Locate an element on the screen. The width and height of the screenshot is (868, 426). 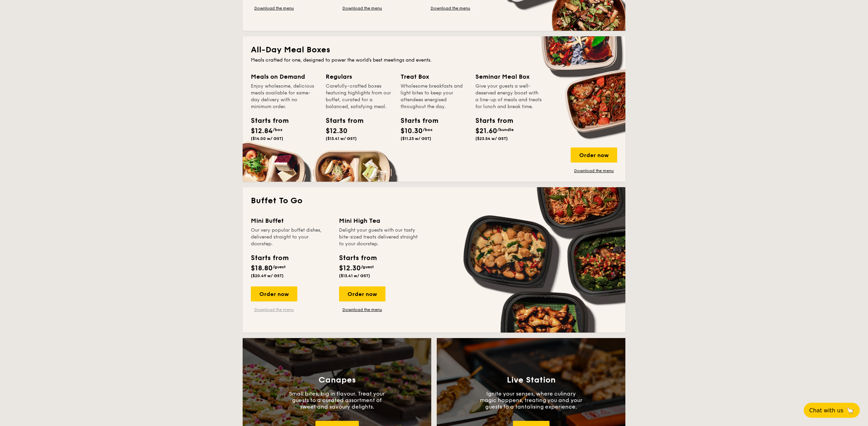
p: Small bites, big in flavour. Treat your guests to a curated assortment of sweet and savoury delig... is located at coordinates (337, 400).